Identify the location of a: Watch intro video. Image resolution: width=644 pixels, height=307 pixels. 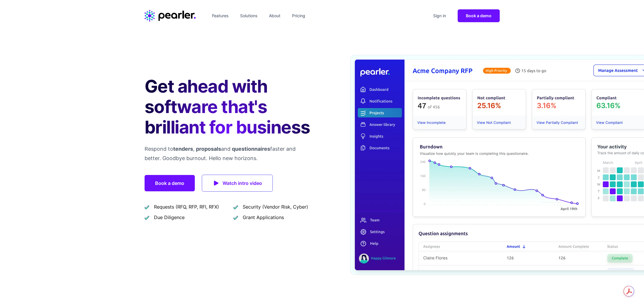
(237, 183).